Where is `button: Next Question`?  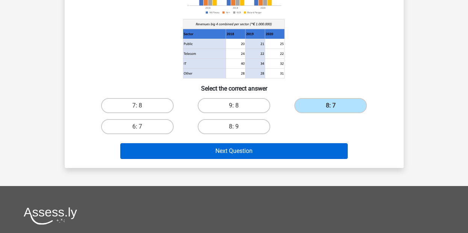
button: Next Question is located at coordinates (234, 151).